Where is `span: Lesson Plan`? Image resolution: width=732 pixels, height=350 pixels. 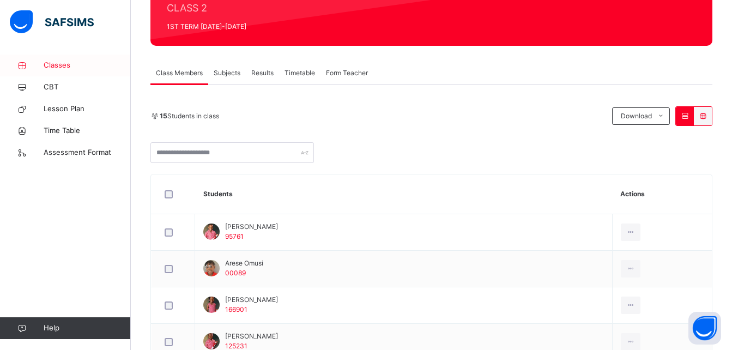 span: Lesson Plan is located at coordinates (87, 109).